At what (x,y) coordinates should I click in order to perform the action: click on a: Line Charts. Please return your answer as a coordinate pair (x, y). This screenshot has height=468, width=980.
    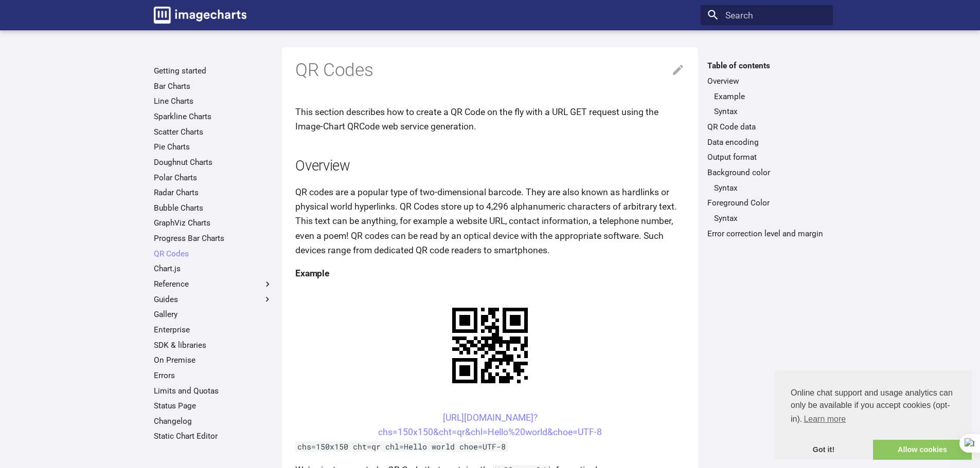
    Looking at the image, I should click on (213, 101).